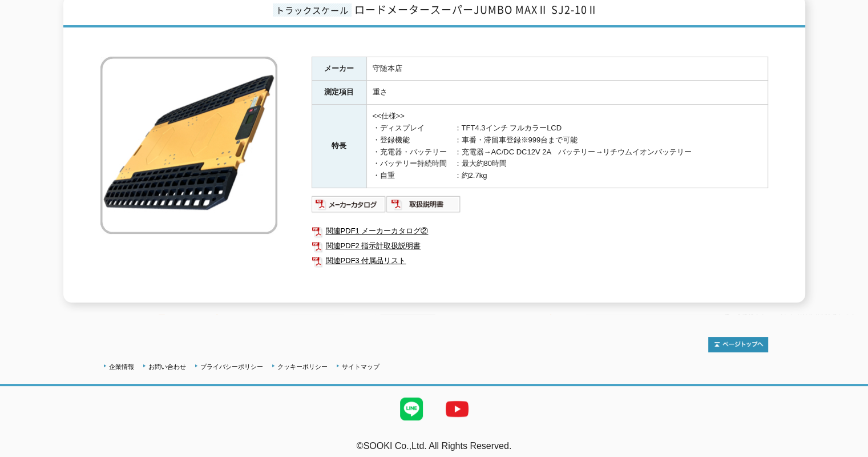  I want to click on a: 企業情報, so click(122, 367).